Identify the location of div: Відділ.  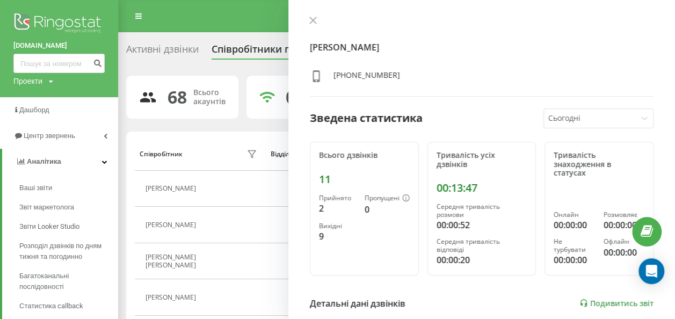
(280, 154).